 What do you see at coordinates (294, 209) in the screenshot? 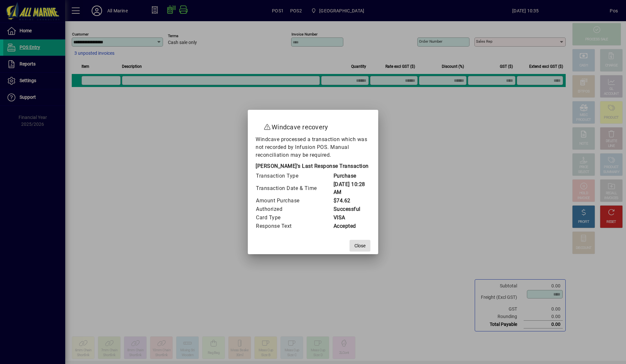
I see `td: Authorized` at bounding box center [294, 209].